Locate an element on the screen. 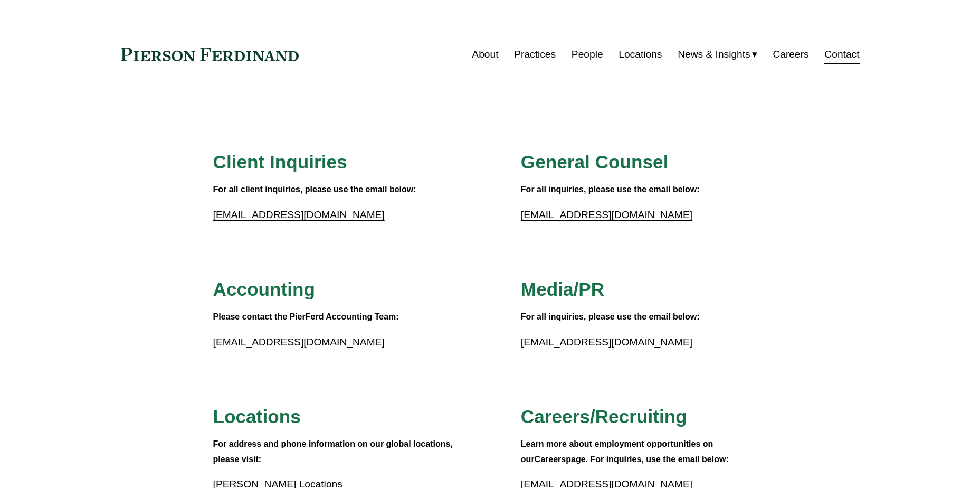  span: Media/PR is located at coordinates (563, 289).